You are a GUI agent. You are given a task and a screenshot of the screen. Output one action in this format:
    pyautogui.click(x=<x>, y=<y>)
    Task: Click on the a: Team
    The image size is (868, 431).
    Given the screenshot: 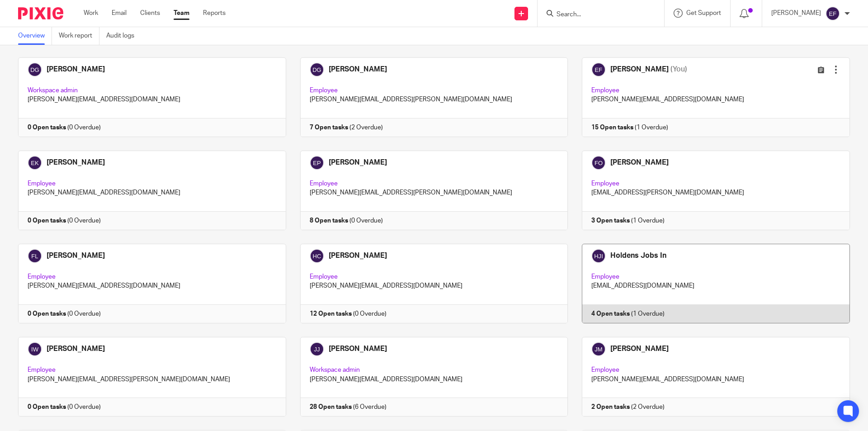 What is the action you would take?
    pyautogui.click(x=181, y=13)
    